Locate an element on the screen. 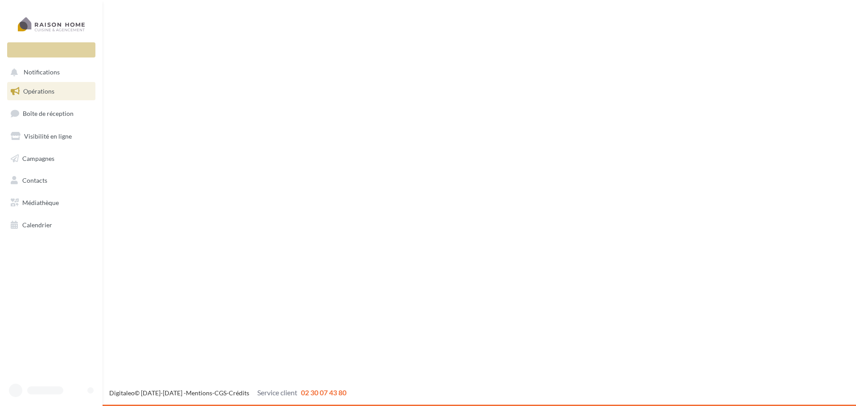  a: Mentions is located at coordinates (199, 393).